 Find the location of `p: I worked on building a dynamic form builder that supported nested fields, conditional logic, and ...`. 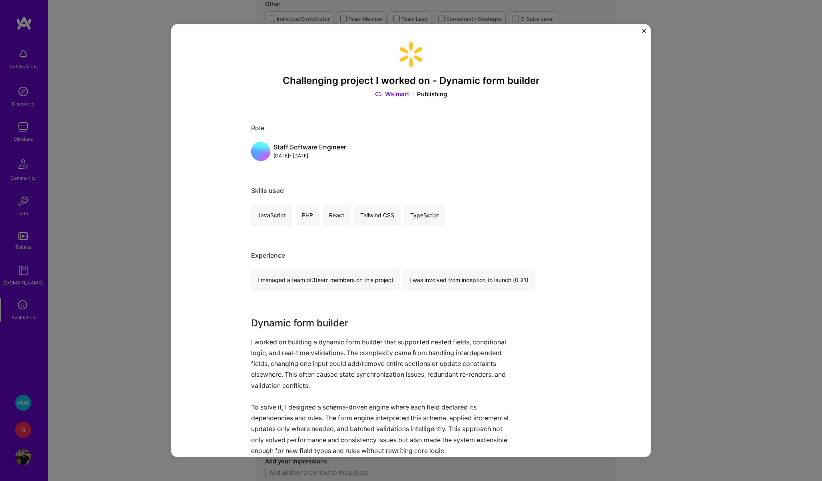

p: I worked on building a dynamic form builder that supported nested fields, conditional logic, and ... is located at coordinates (381, 396).